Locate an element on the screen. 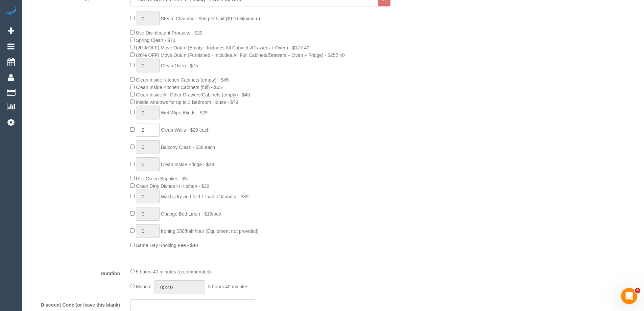  span: Steam Cleaning - $55 per Unit ($110 Minimum) is located at coordinates (210, 18).